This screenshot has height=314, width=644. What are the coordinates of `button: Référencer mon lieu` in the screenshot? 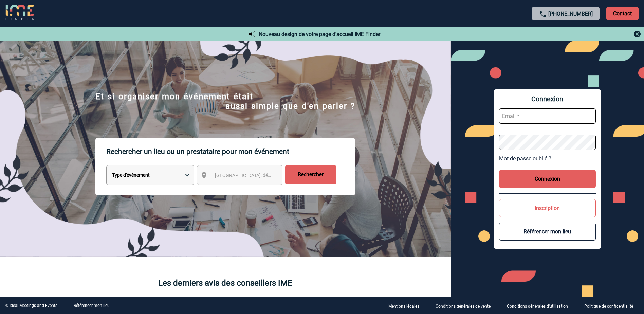 It's located at (547, 231).